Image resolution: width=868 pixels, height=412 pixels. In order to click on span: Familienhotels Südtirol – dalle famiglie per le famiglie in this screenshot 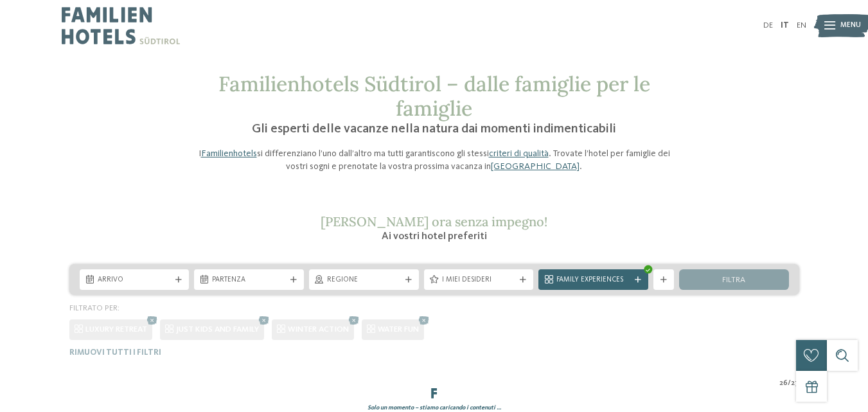, I will do `click(434, 96)`.